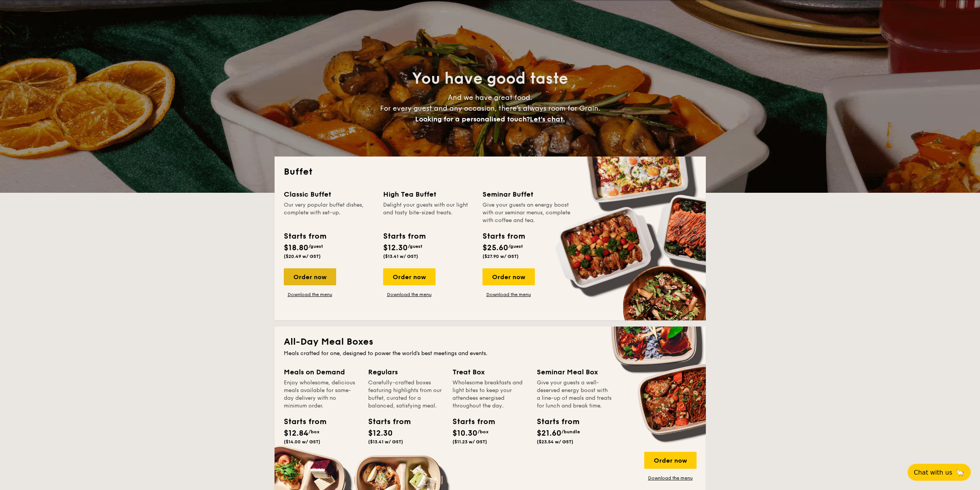  I want to click on div: High Tea Buffet, so click(429, 194).